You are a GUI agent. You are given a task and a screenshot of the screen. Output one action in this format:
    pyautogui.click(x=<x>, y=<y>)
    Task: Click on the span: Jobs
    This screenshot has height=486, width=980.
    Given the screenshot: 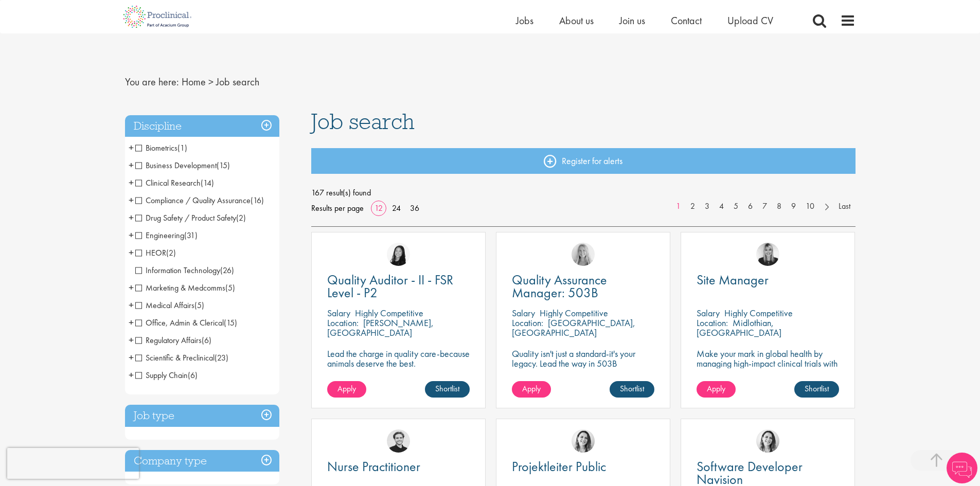 What is the action you would take?
    pyautogui.click(x=525, y=21)
    